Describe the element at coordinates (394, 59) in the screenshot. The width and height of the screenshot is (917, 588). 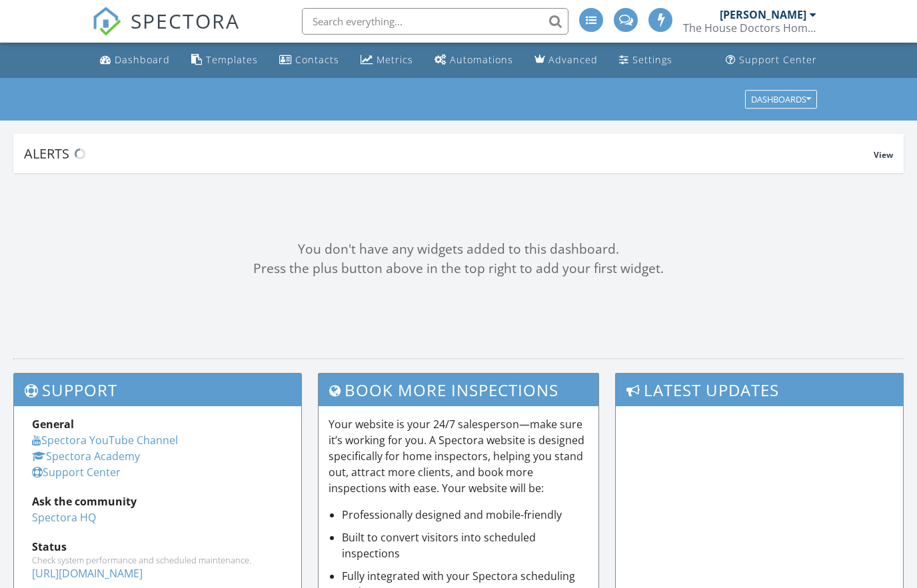
I see `div: Metrics` at that location.